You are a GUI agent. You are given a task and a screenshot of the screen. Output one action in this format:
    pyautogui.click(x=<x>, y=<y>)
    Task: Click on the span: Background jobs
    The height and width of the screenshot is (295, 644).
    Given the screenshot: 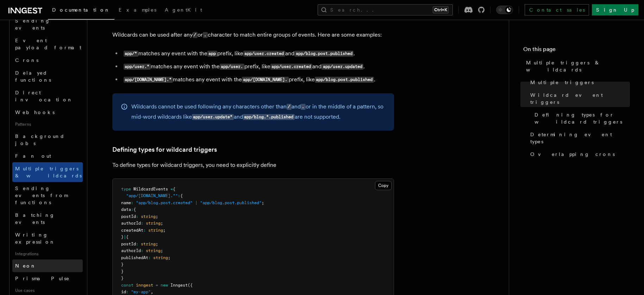 What is the action you would take?
    pyautogui.click(x=40, y=140)
    